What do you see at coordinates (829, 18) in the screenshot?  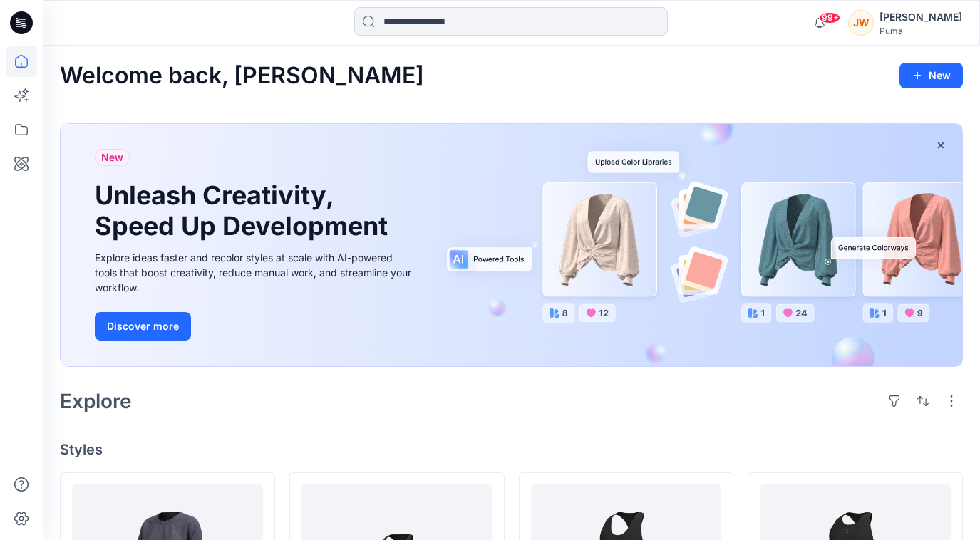 I see `span: 99+` at bounding box center [829, 18].